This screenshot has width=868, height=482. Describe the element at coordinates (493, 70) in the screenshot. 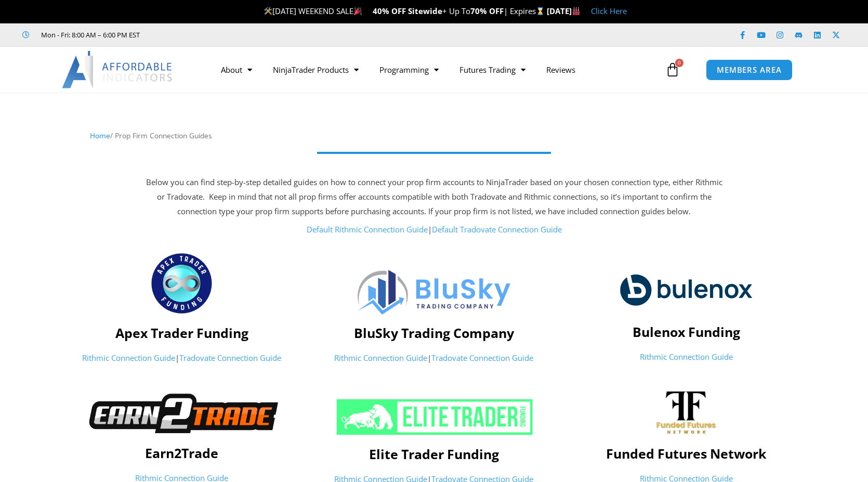

I see `a: Futures Trading` at that location.